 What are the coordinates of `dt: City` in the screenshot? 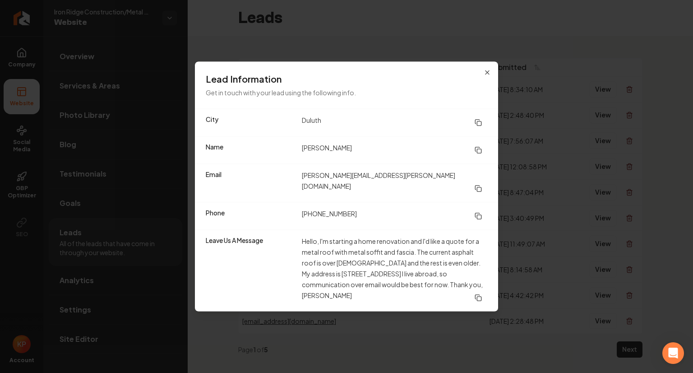 It's located at (250, 123).